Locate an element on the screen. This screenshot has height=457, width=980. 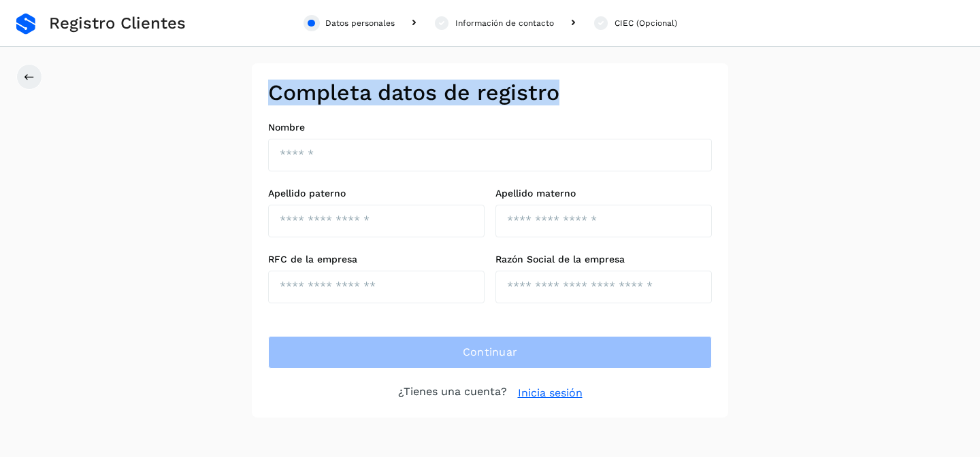
p: ¿Tienes una cuenta? is located at coordinates (452, 393).